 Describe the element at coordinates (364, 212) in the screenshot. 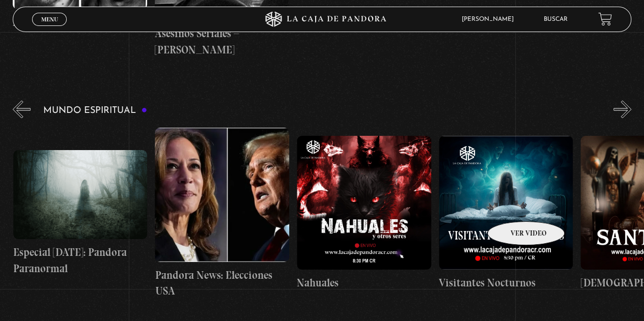

I see `a: Nahuales` at that location.